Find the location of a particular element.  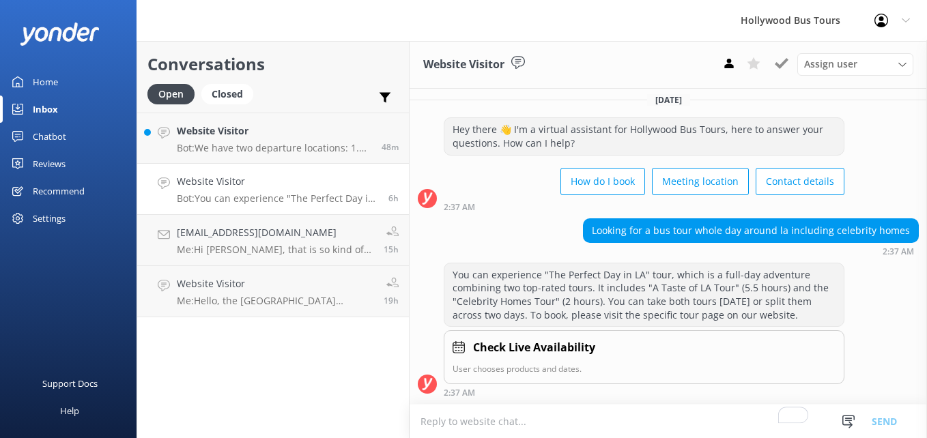

div: You can experience "The Perfect Day in LA" tour, which is a full-day adventure combining two top-... is located at coordinates (644, 295).